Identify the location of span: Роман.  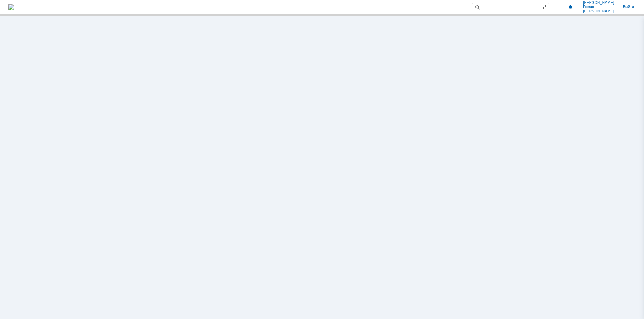
(599, 7).